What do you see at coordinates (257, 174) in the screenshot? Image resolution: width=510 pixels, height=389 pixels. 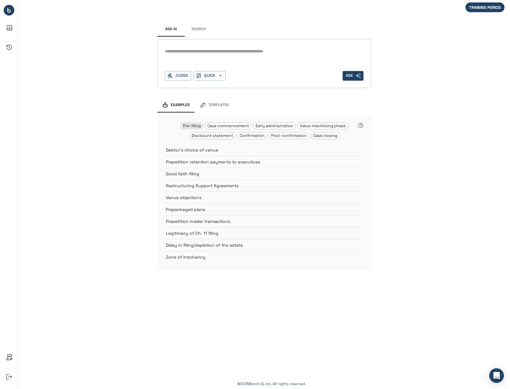 I see `p: Good faith filing` at bounding box center [257, 174].